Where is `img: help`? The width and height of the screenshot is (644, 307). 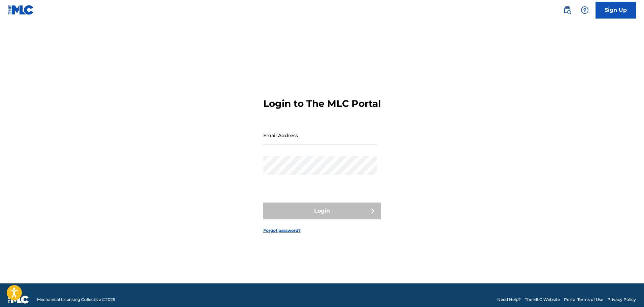
img: help is located at coordinates (585, 10).